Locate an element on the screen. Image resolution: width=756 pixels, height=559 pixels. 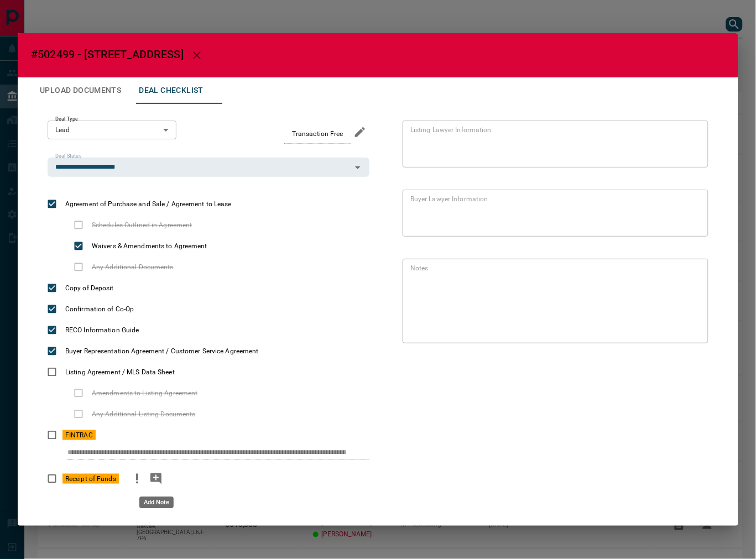
button: priority is located at coordinates (138, 479).